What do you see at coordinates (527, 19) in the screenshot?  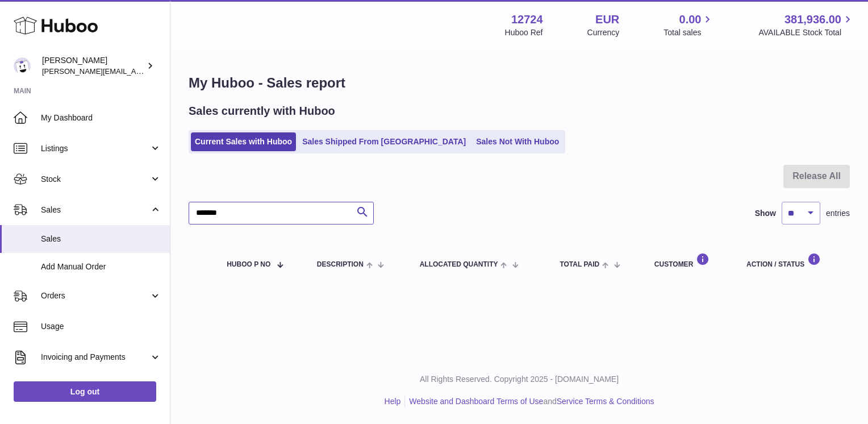 I see `strong: 12724` at bounding box center [527, 19].